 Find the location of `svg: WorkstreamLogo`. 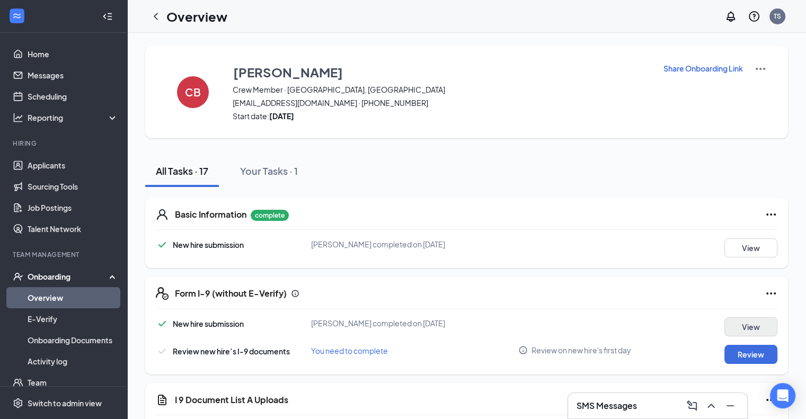

svg: WorkstreamLogo is located at coordinates (17, 16).